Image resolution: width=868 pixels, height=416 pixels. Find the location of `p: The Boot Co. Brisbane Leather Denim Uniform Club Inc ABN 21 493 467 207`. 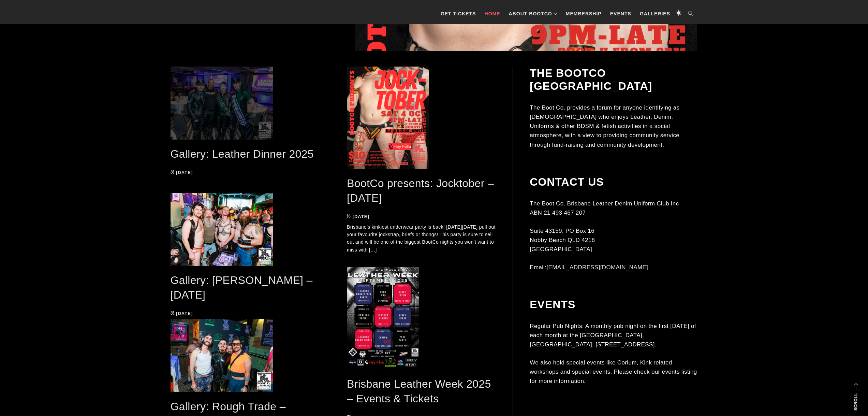

p: The Boot Co. Brisbane Leather Denim Uniform Club Inc ABN 21 493 467 207 is located at coordinates (614, 208).